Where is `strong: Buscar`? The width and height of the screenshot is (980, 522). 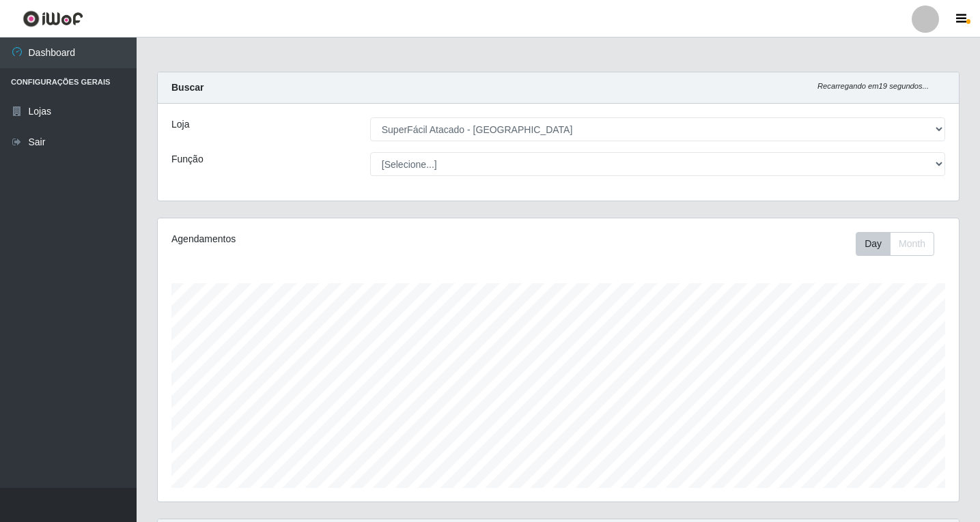 strong: Buscar is located at coordinates (188, 87).